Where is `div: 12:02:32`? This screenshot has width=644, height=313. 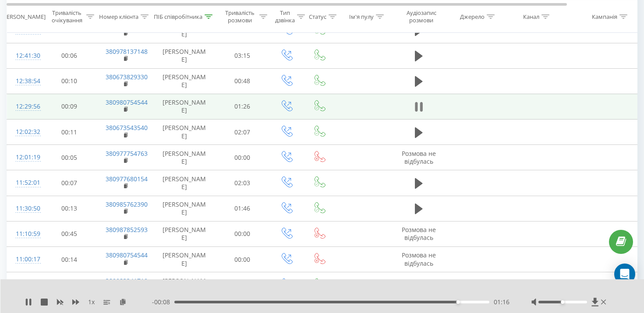 div: 12:02:32 is located at coordinates (24, 132).